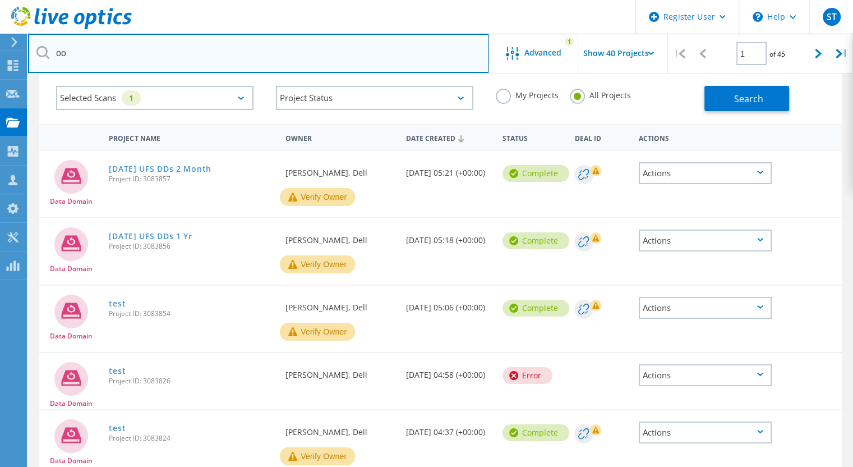 The height and width of the screenshot is (467, 853). Describe the element at coordinates (533, 137) in the screenshot. I see `div: Status` at that location.